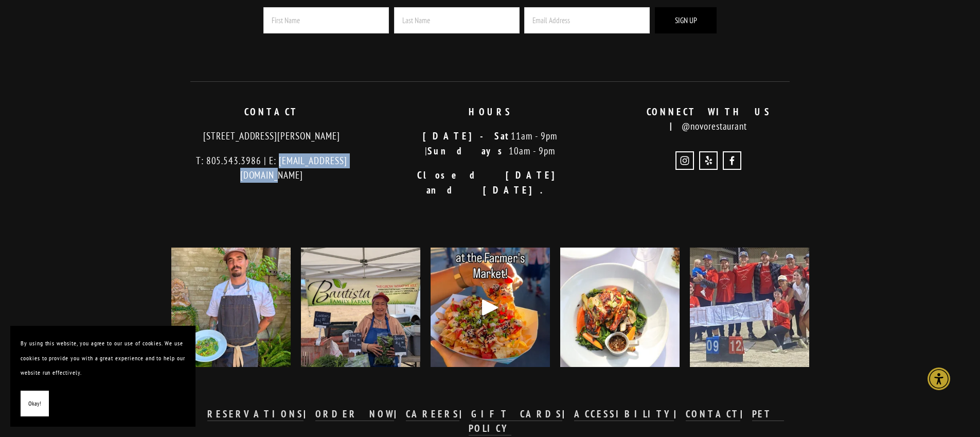  Describe the element at coordinates (939, 379) in the screenshot. I see `div: Accessibility Menu` at that location.